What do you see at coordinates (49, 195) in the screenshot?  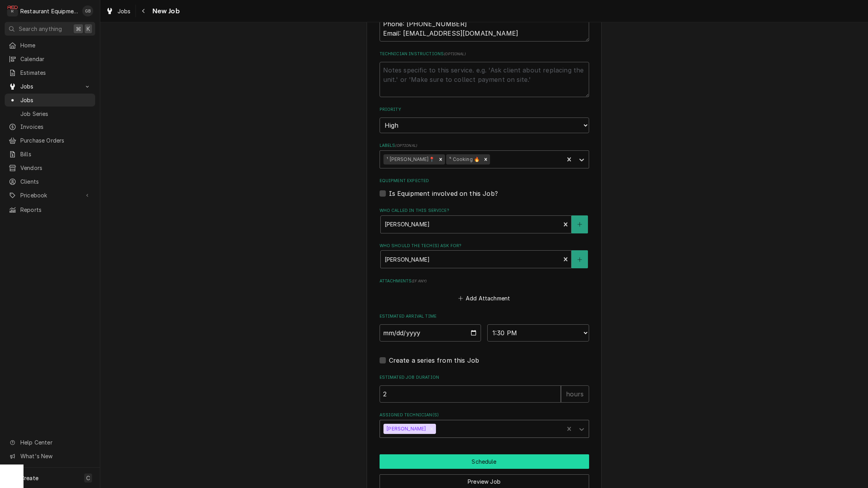 I see `a: Go to Pricebook` at bounding box center [49, 195].